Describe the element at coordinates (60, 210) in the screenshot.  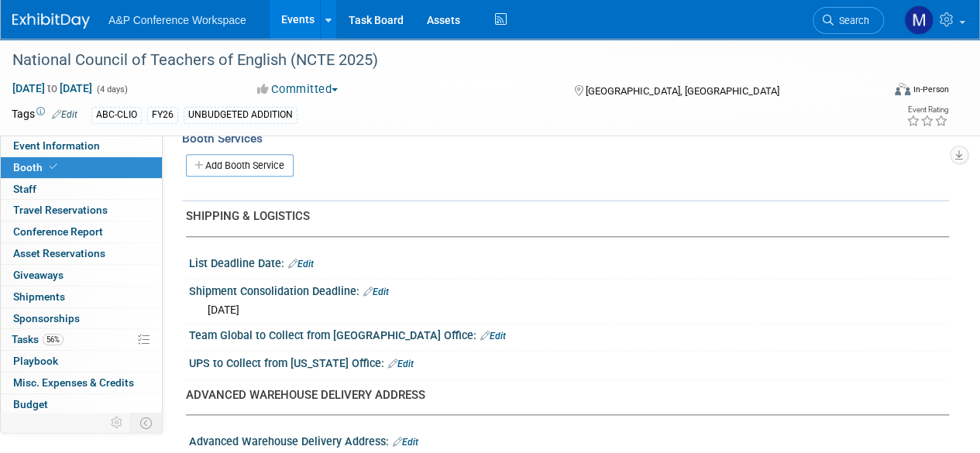
I see `span: Travel Reservations` at that location.